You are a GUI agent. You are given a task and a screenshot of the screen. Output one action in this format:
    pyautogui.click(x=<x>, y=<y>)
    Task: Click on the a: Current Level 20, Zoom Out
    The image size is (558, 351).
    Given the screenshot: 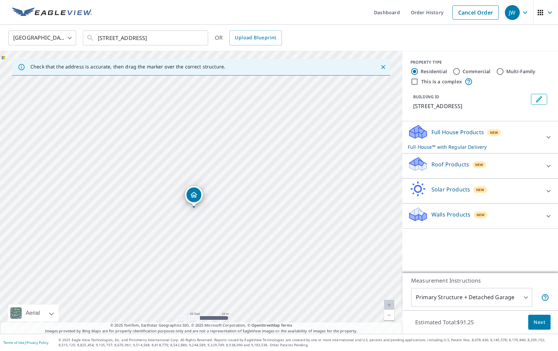 What is the action you would take?
    pyautogui.click(x=389, y=315)
    